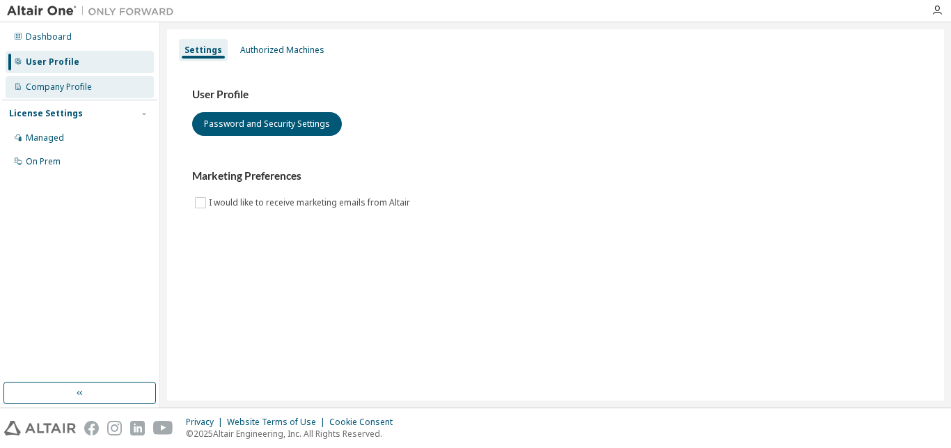  I want to click on img: facebook.svg, so click(91, 428).